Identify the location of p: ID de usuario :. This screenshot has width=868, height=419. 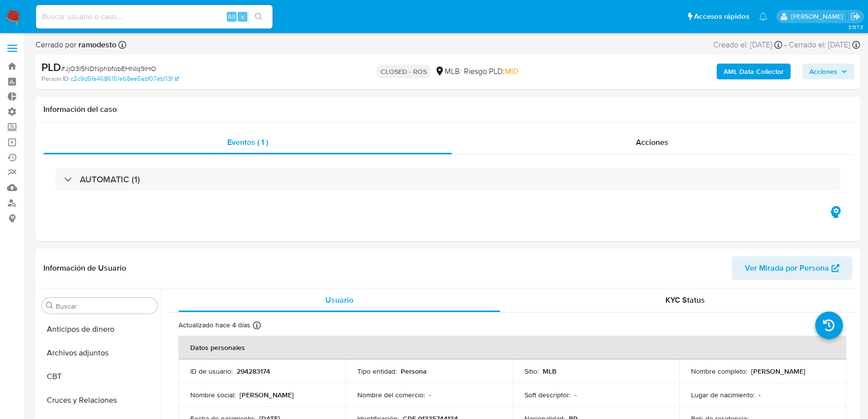
(212, 371).